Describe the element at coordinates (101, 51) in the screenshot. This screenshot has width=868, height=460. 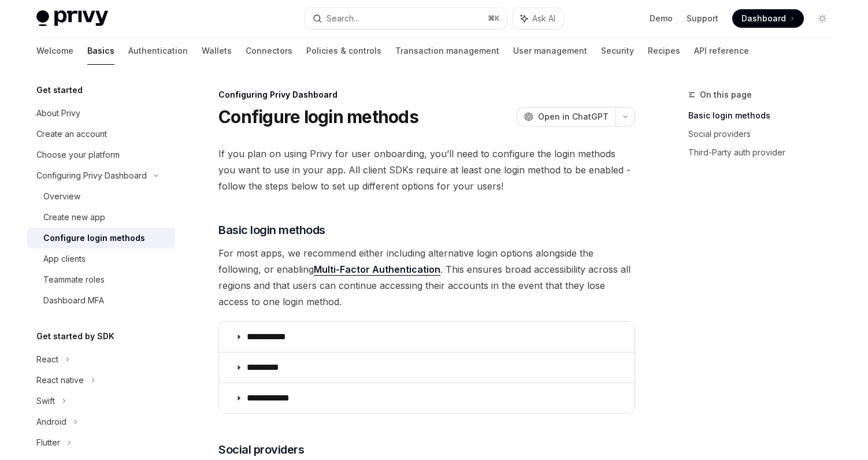
I see `a: Basics` at that location.